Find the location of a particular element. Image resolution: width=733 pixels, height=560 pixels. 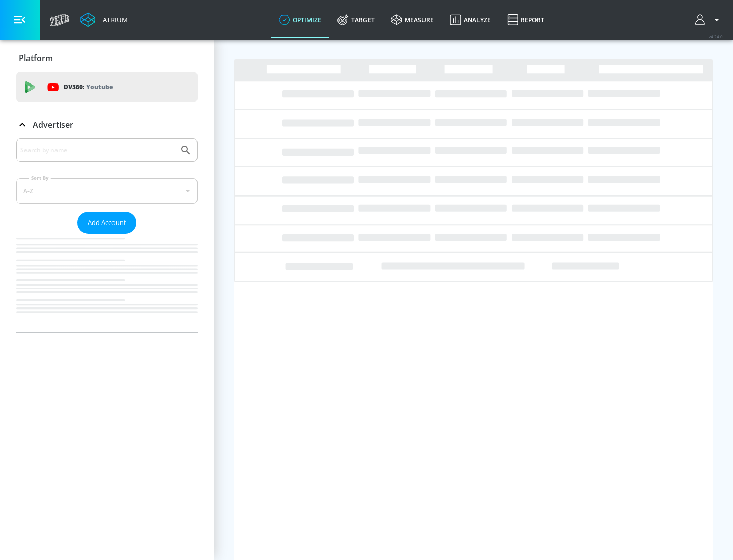

p: Advertiser is located at coordinates (53, 125).